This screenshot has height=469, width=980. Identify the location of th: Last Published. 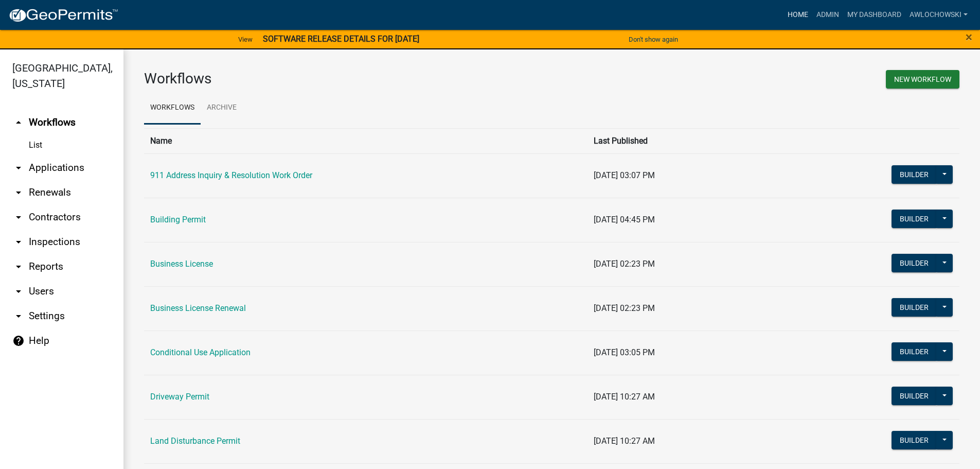
(680, 141).